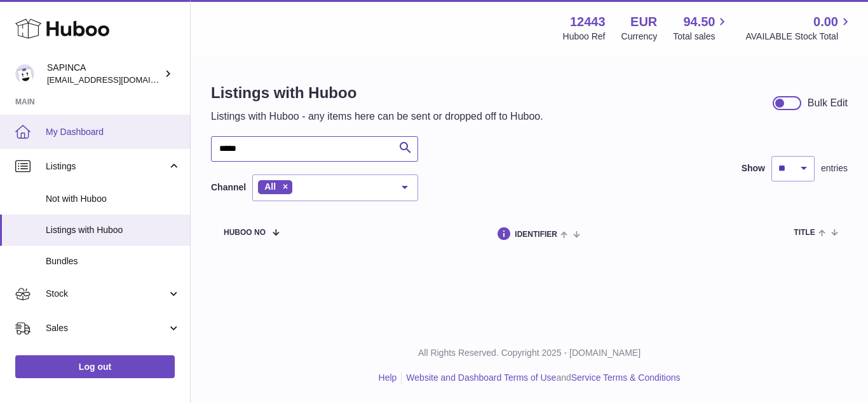 This screenshot has width=868, height=403. Describe the element at coordinates (105, 74) in the screenshot. I see `div: SAPINCA` at that location.